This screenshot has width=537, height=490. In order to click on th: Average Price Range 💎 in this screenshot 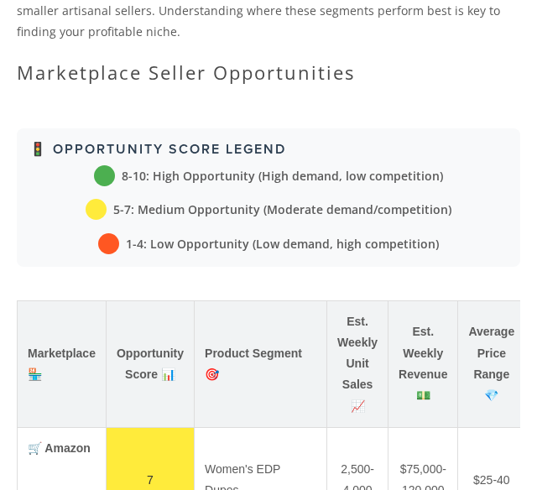, I will do `click(492, 363)`.